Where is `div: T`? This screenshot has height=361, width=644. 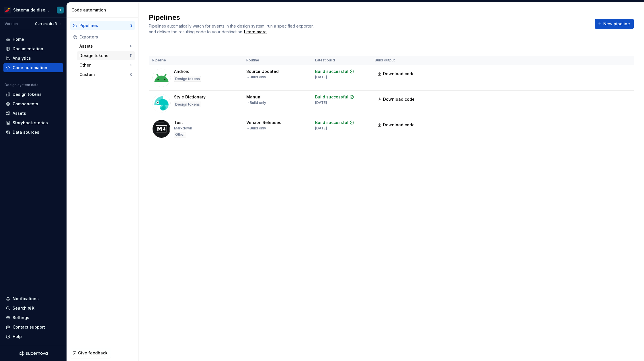 div: T is located at coordinates (60, 10).